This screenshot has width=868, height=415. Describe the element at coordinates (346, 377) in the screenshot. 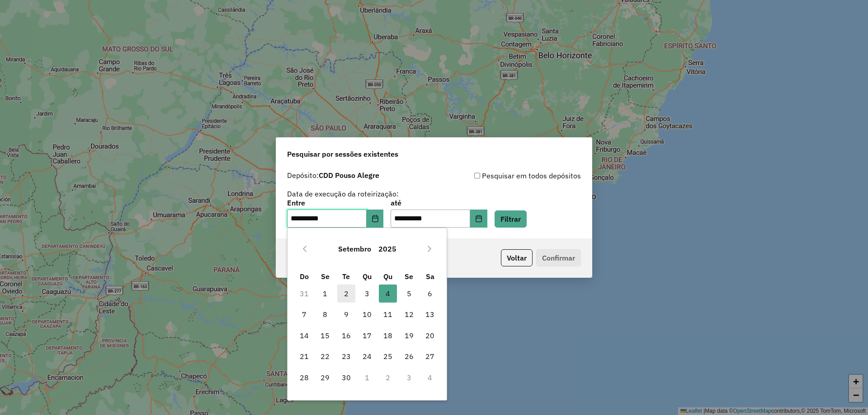

I see `td: 30` at that location.